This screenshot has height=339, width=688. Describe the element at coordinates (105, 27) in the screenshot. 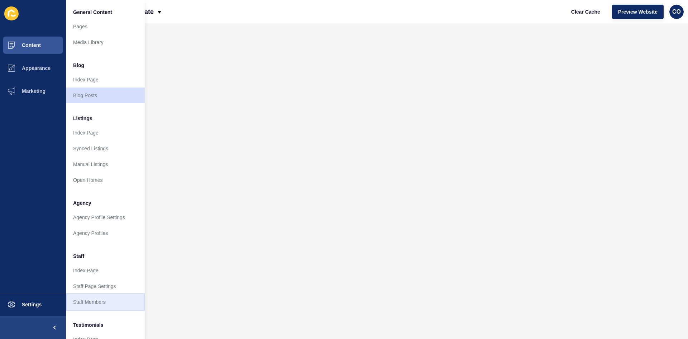

I see `a: Pages` at that location.